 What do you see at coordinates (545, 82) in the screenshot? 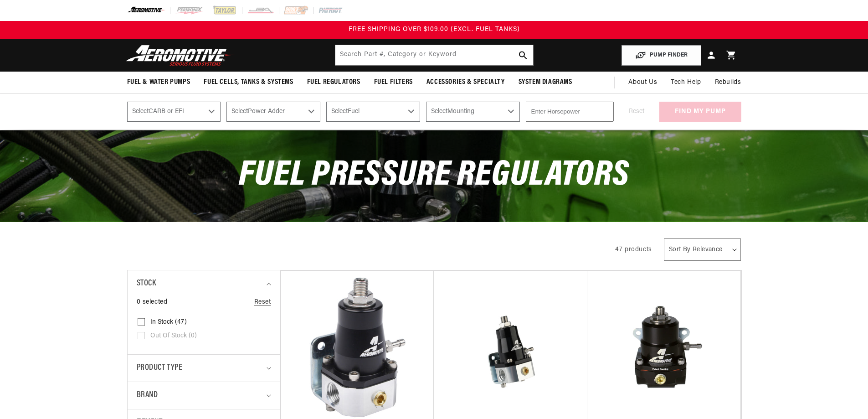
I see `span: System Diagrams` at bounding box center [545, 82].